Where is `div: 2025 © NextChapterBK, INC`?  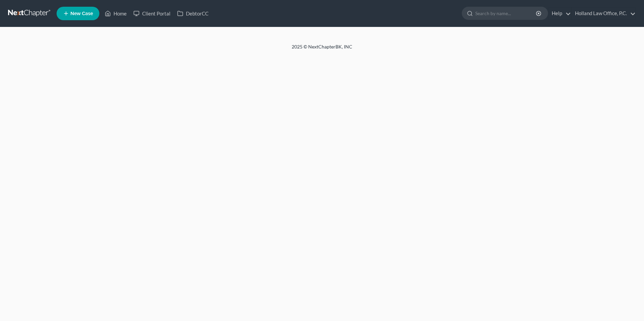
div: 2025 © NextChapterBK, INC is located at coordinates (322, 49).